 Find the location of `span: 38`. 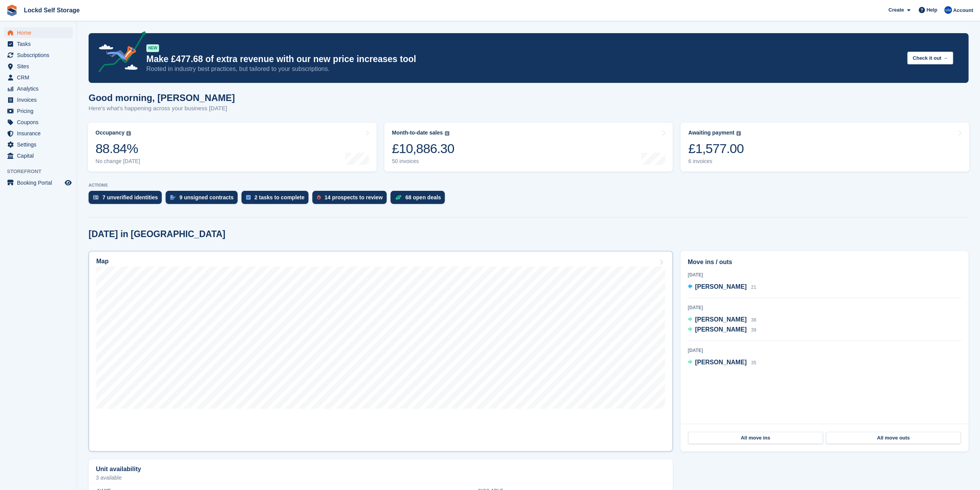

span: 38 is located at coordinates (753, 320).